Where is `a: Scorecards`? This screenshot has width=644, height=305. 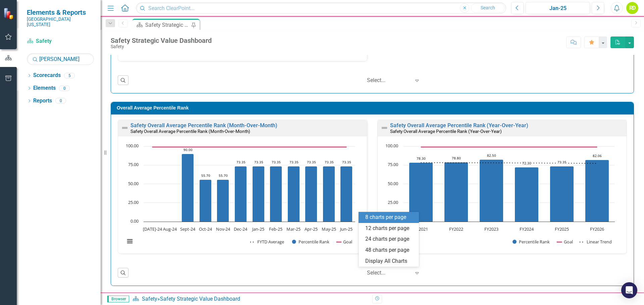 a: Scorecards is located at coordinates (47, 75).